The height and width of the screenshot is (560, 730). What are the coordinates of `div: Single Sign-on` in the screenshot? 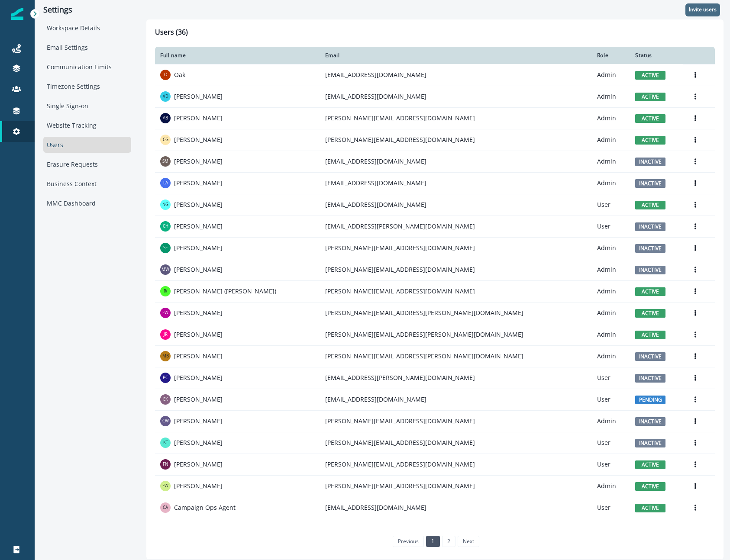 It's located at (87, 105).